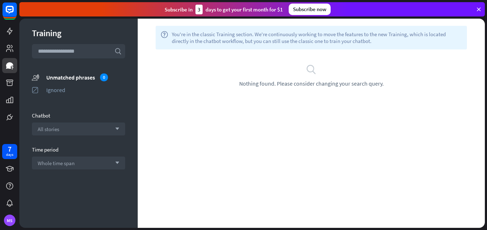 The width and height of the screenshot is (487, 230). I want to click on div: MS, so click(10, 220).